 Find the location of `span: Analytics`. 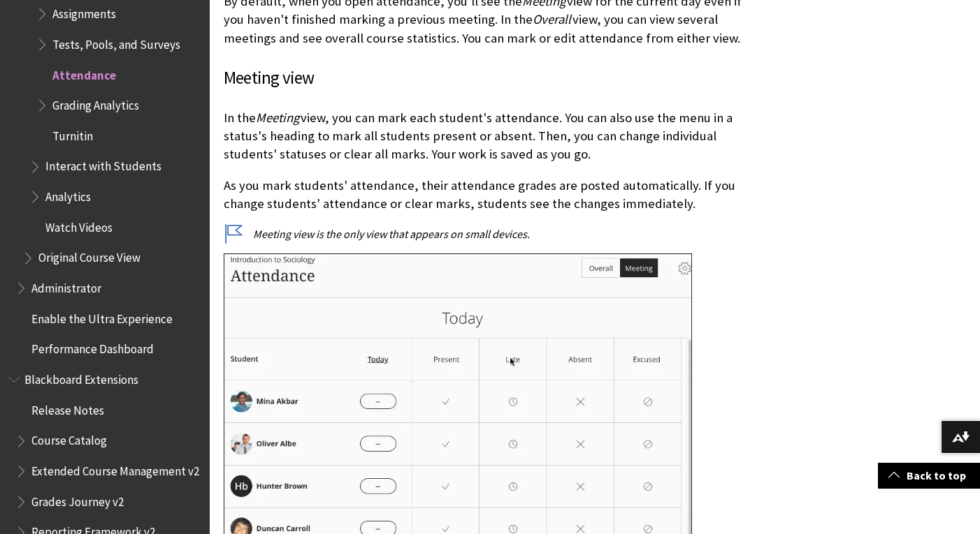

span: Analytics is located at coordinates (68, 194).